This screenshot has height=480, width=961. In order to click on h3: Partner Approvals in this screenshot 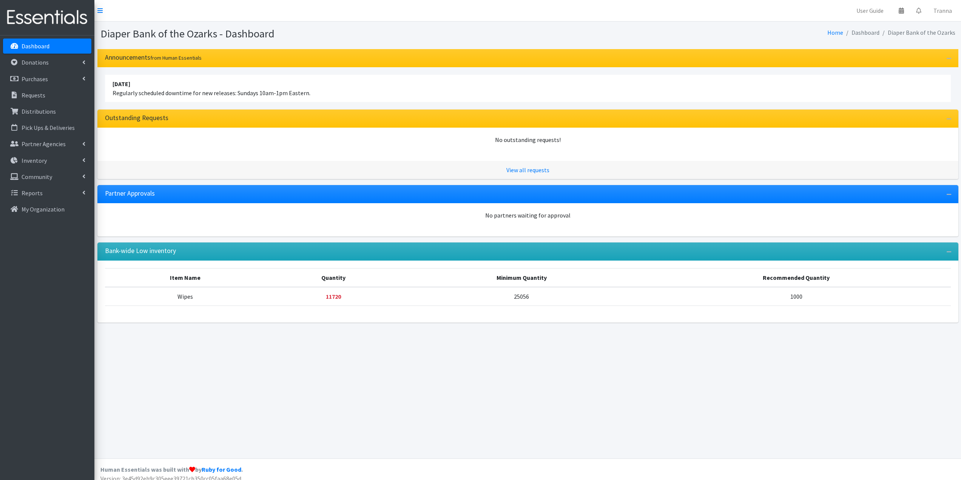, I will do `click(130, 193)`.